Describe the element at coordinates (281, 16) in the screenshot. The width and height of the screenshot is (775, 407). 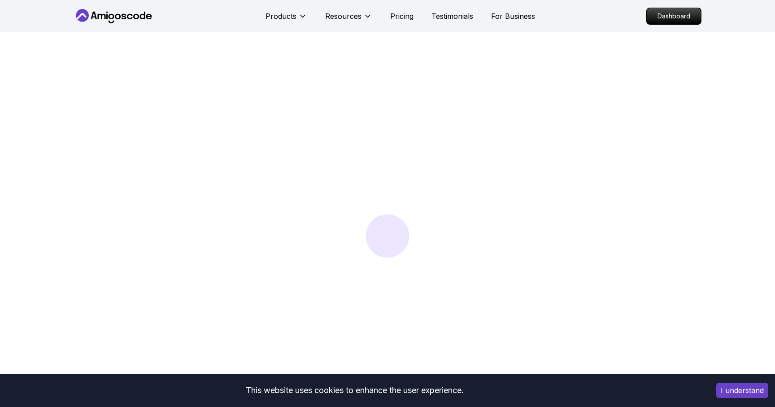
I see `p: Products` at that location.